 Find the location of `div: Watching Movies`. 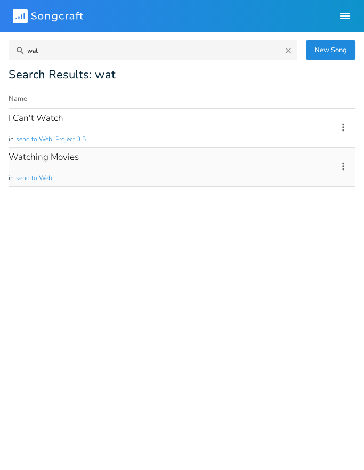

div: Watching Movies is located at coordinates (44, 157).